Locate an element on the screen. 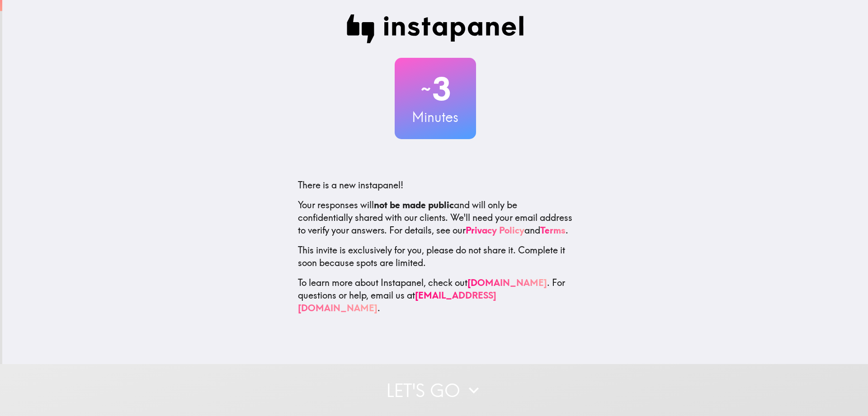 The image size is (868, 416). p: This invite is exclusively for you, please do not share it. Complete it soon because spots are li... is located at coordinates (436, 256).